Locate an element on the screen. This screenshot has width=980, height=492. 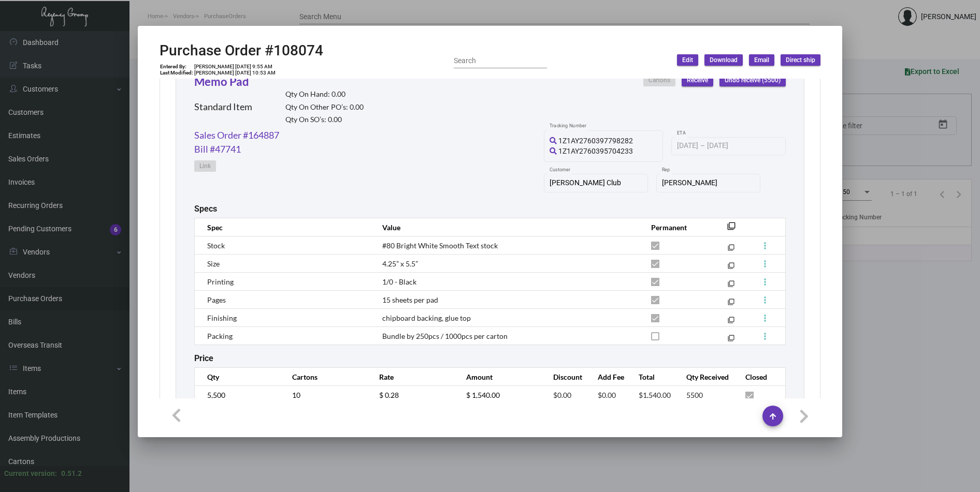
h2: Qty On Hand: 0.00 is located at coordinates (325, 94).